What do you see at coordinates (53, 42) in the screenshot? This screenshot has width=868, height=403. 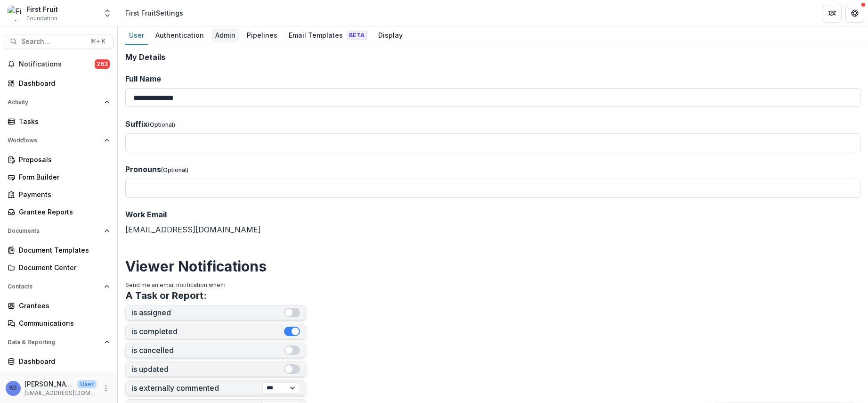 I see `span: Search...` at bounding box center [53, 42].